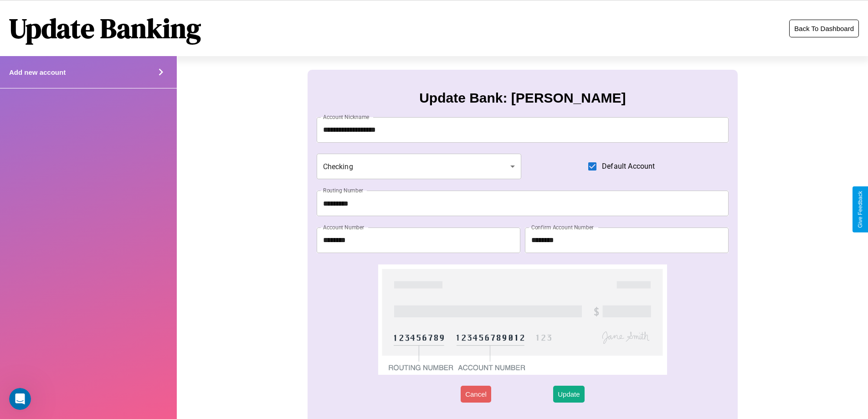  Describe the element at coordinates (824, 29) in the screenshot. I see `button: Back To Dashboard` at that location.